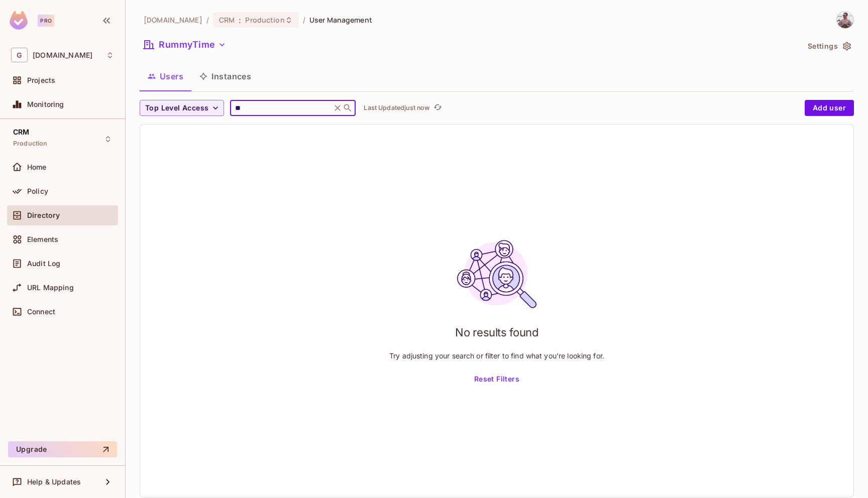 This screenshot has width=868, height=498. What do you see at coordinates (41, 312) in the screenshot?
I see `span: Connect` at bounding box center [41, 312].